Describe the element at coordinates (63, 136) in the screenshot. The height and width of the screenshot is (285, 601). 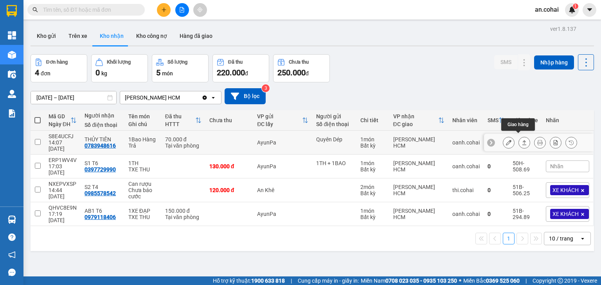
I see `div: S8E4UCFJ` at that location.